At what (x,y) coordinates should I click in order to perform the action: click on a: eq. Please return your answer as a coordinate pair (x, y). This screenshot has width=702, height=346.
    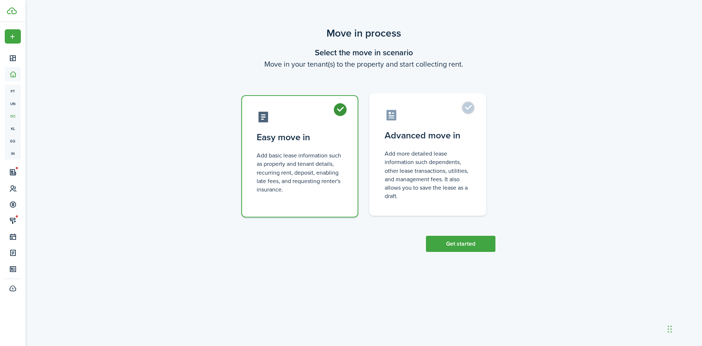
    Looking at the image, I should click on (13, 141).